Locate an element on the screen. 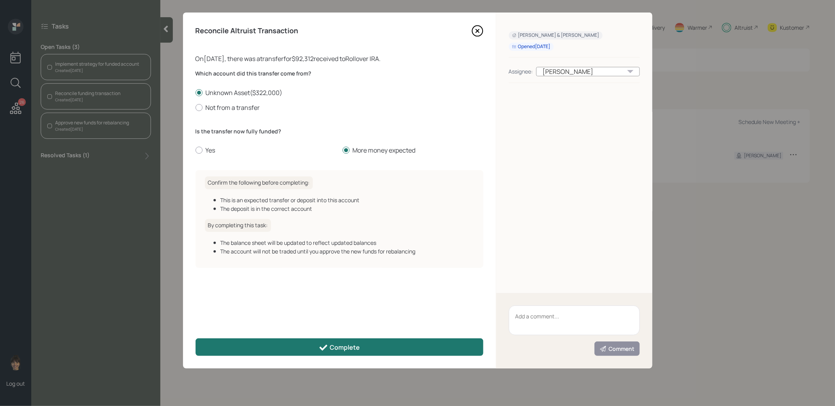  button: Complete is located at coordinates (339, 347).